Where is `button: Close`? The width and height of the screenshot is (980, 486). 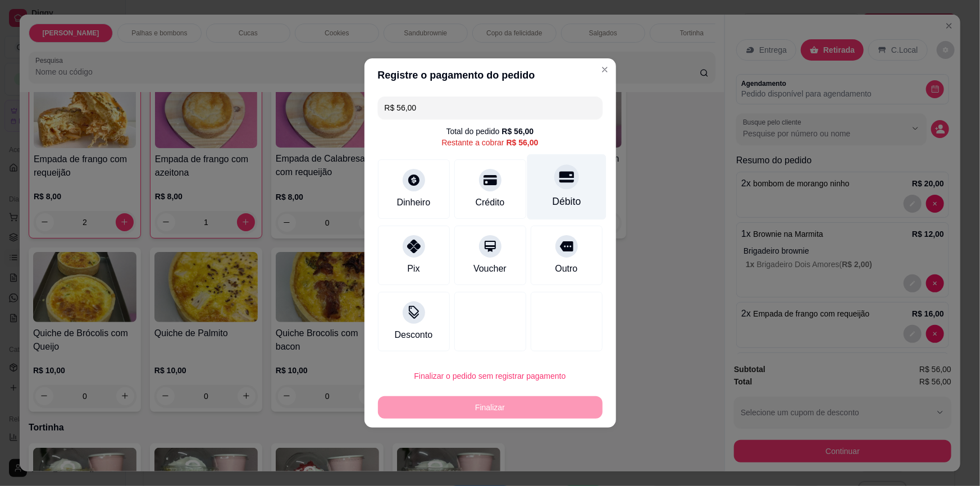 button: Close is located at coordinates (605, 70).